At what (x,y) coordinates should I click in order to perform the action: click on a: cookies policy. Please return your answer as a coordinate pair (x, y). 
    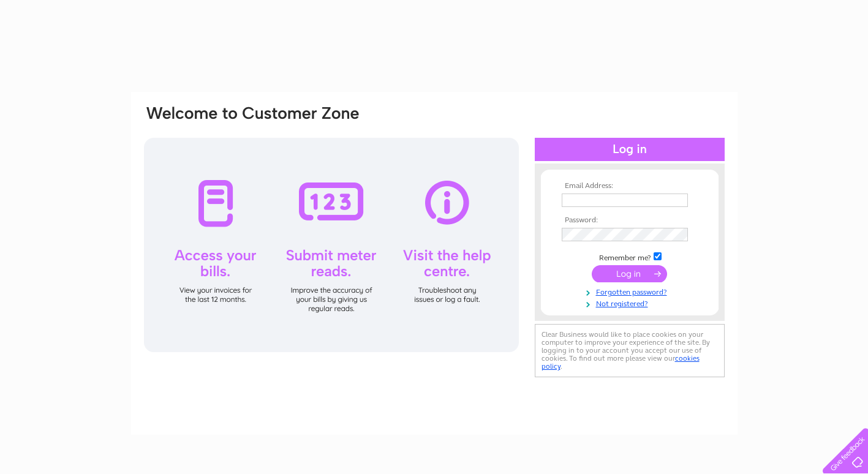
    Looking at the image, I should click on (621, 362).